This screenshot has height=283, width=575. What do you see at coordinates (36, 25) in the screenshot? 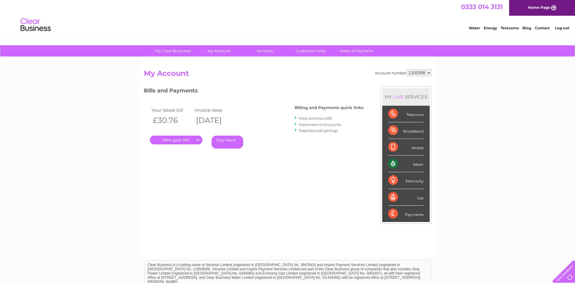
I see `img: logo.png` at bounding box center [36, 25].